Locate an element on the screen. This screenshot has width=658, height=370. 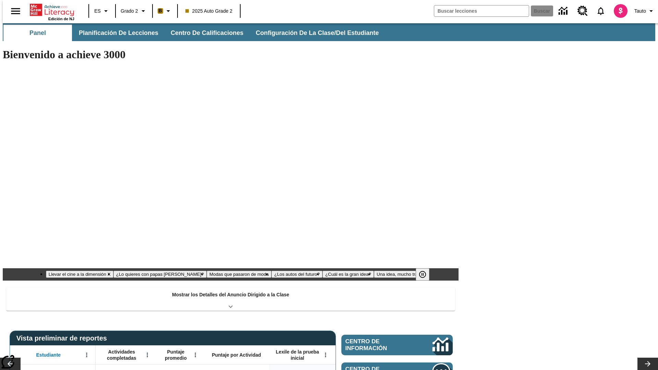
button: Carrusel de lecciones, seguir is located at coordinates (648, 364).